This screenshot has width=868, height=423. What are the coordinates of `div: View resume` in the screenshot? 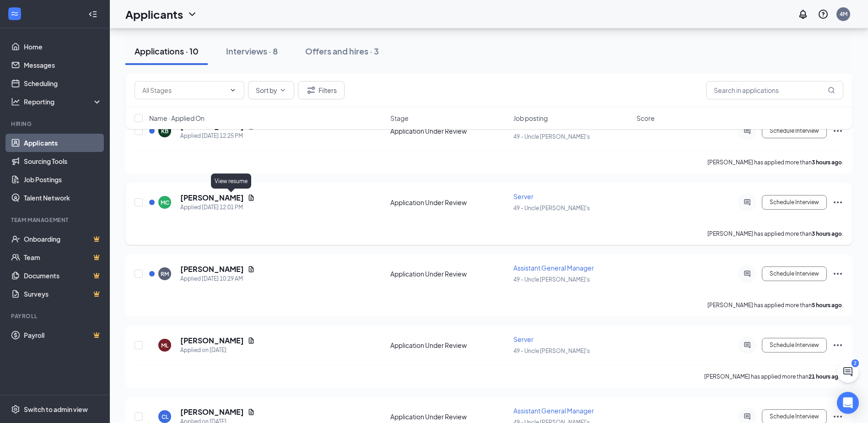 It's located at (231, 181).